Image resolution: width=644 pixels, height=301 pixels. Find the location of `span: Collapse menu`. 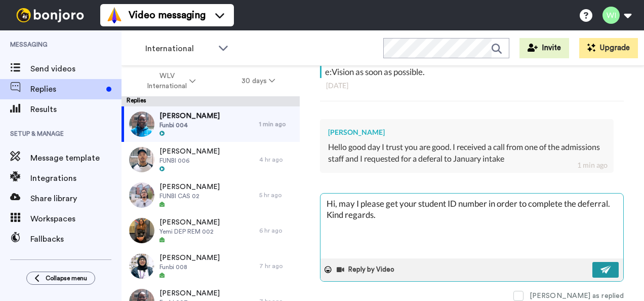

span: Collapse menu is located at coordinates (66, 278).